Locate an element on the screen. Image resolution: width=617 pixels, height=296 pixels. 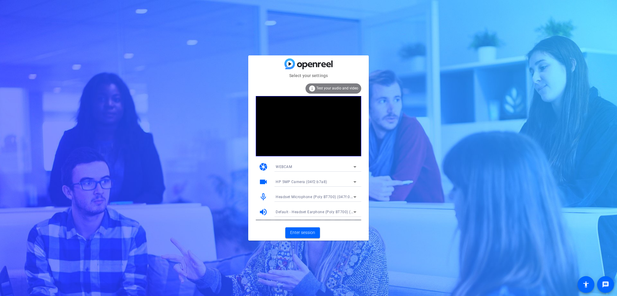
button: Enter session is located at coordinates (303, 233).